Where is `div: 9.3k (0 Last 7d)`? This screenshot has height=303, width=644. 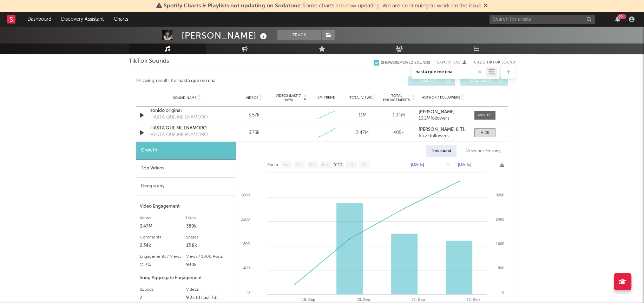 div: 9.3k (0 Last 7d) is located at coordinates (209, 298).